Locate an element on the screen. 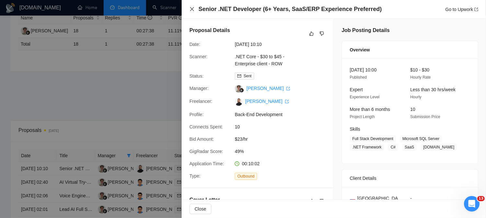  span: Scanner: is located at coordinates (198, 57).